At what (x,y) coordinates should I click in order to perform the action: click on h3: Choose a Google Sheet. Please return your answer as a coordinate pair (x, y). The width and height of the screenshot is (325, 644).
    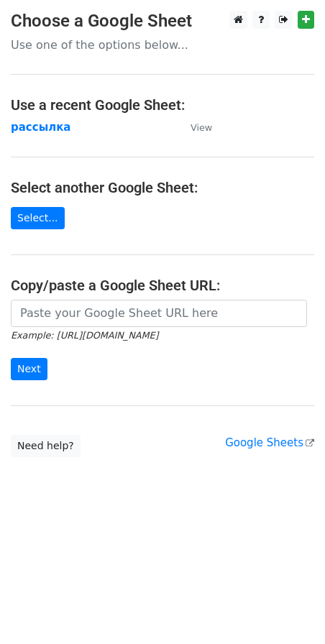
    Looking at the image, I should click on (163, 21).